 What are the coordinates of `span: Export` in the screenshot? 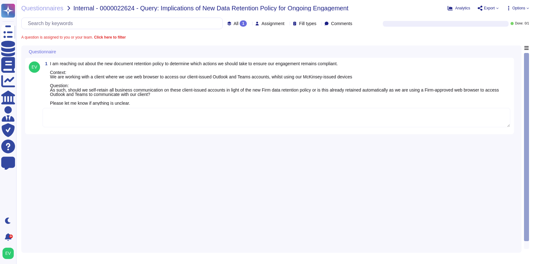 It's located at (490, 8).